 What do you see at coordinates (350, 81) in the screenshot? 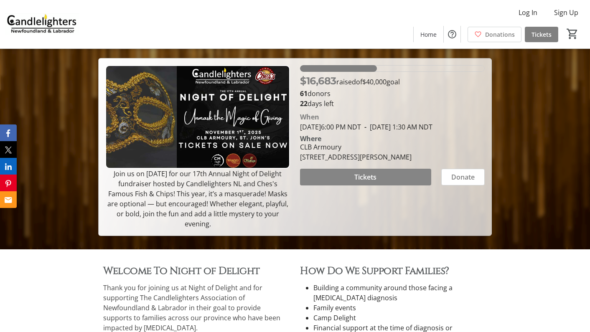
I see `p: raised of goal` at bounding box center [350, 81].